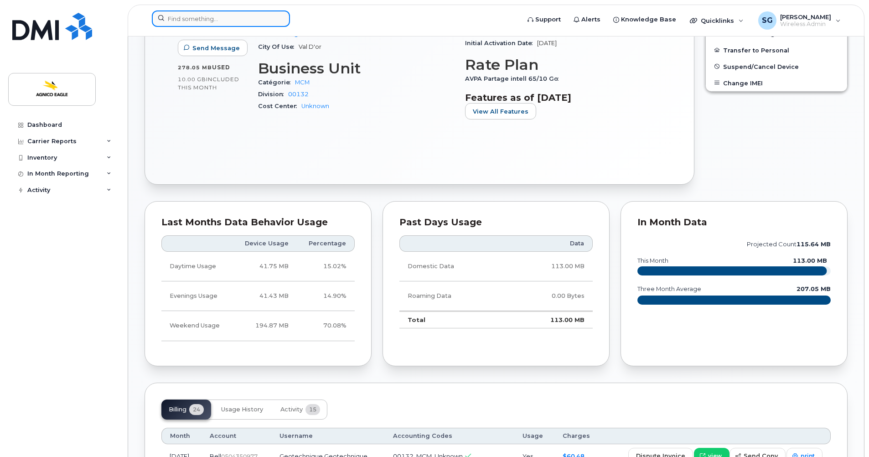 The width and height of the screenshot is (869, 457). Describe the element at coordinates (278, 46) in the screenshot. I see `span: City Of Use` at that location.